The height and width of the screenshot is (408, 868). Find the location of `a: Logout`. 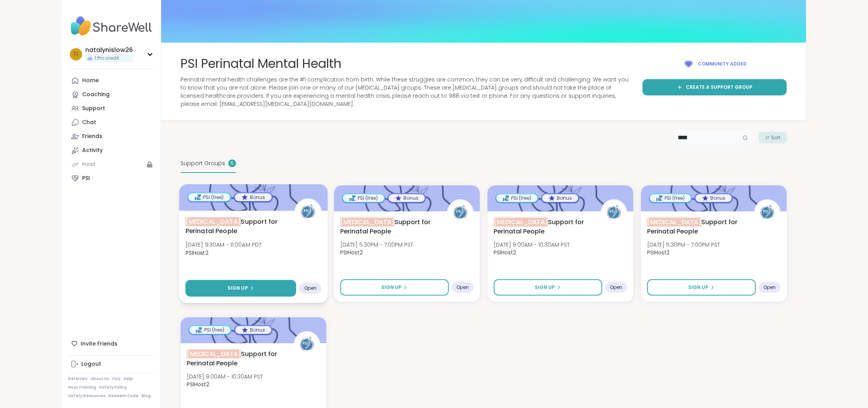

a: Logout is located at coordinates (111, 364).